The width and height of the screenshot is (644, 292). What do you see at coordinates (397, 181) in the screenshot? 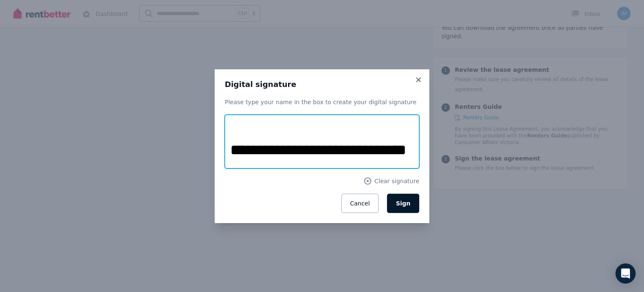
I see `span: Clear signature` at bounding box center [397, 181].